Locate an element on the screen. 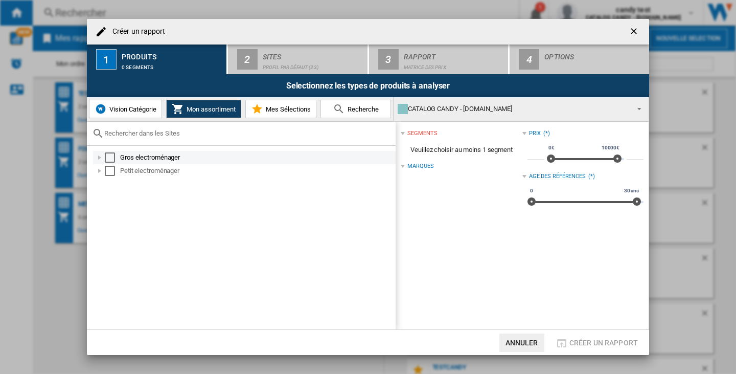 Image resolution: width=736 pixels, height=374 pixels. span: Vision Catégorie is located at coordinates (131, 109).